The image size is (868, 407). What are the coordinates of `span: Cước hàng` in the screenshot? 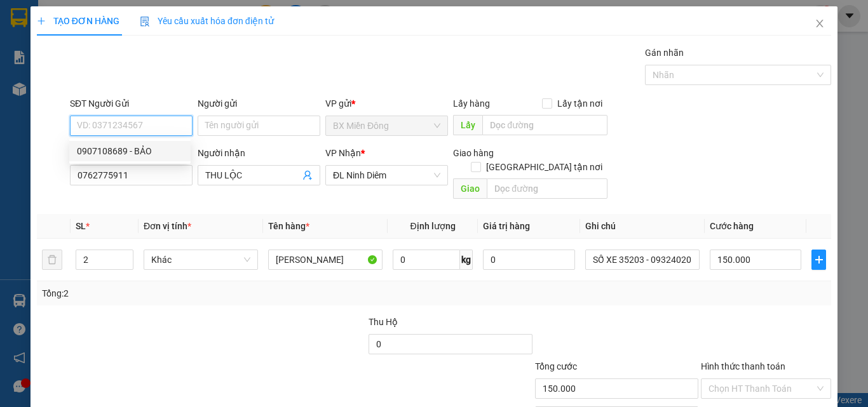 It's located at (731, 226).